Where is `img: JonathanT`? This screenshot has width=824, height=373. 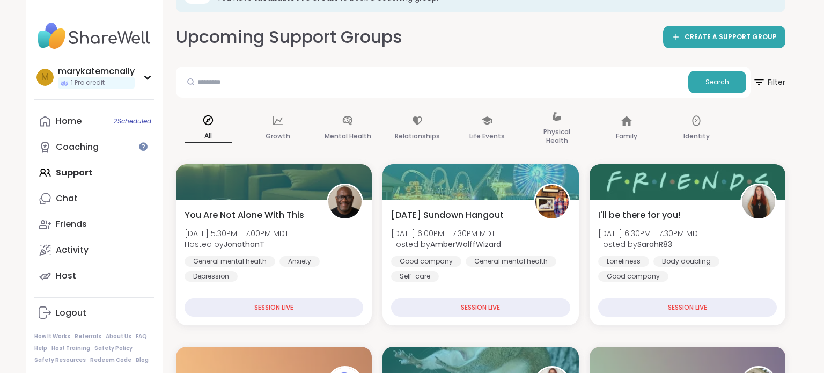 img: JonathanT is located at coordinates (345, 202).